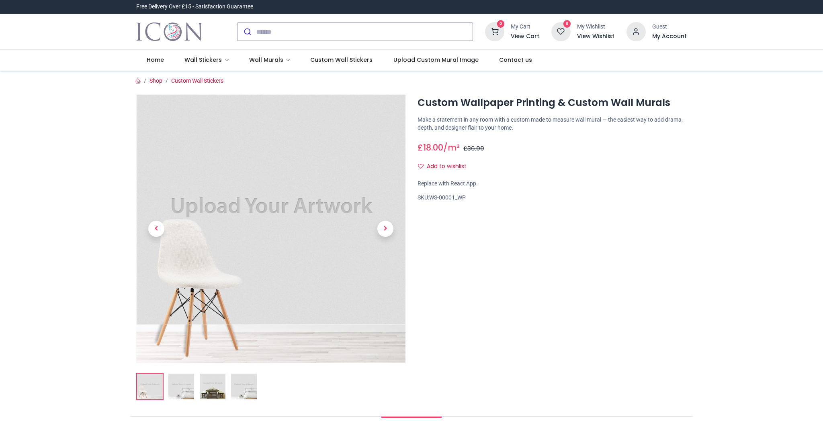 The image size is (823, 421). I want to click on span: /m², so click(451, 147).